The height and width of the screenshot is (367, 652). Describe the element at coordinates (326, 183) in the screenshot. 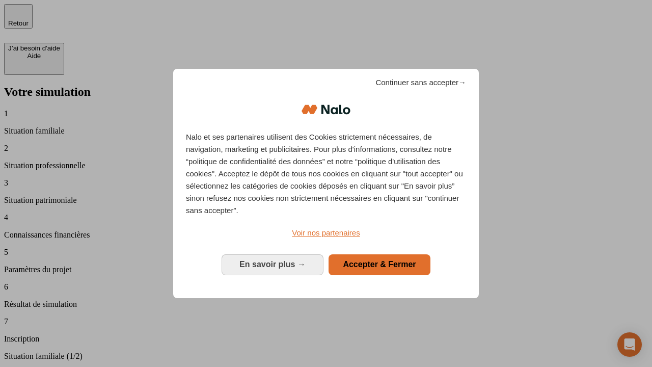

I see `div: Bienvenue chez Nalo Gestion du consentement` at that location.